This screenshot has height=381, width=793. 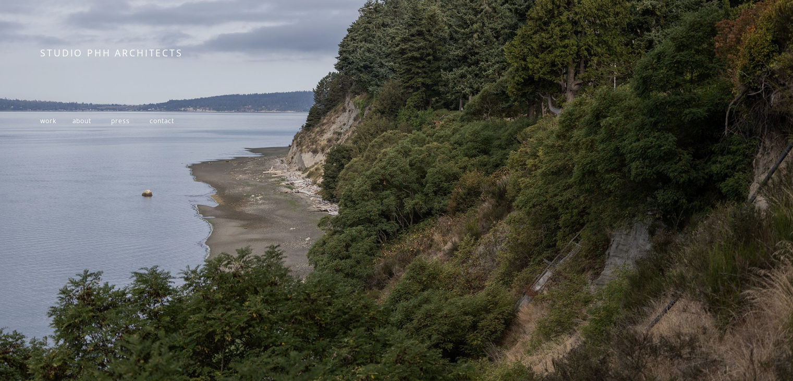 What do you see at coordinates (162, 120) in the screenshot?
I see `a: contact` at bounding box center [162, 120].